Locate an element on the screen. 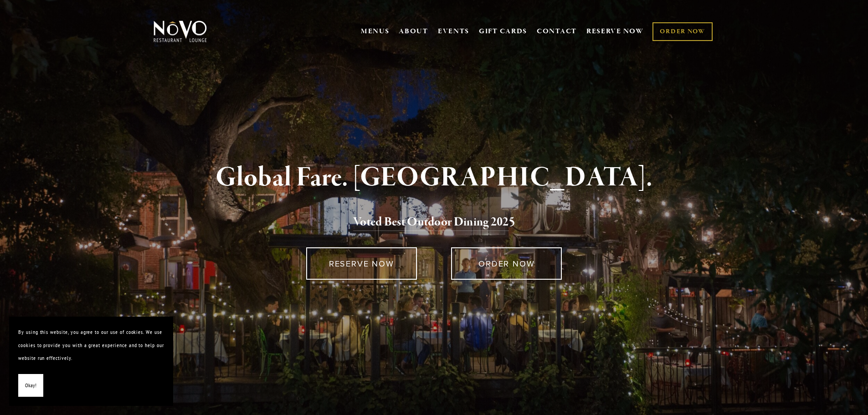 The width and height of the screenshot is (868, 415). a: Voted Best Outdoor Dining 202 is located at coordinates (431, 222).